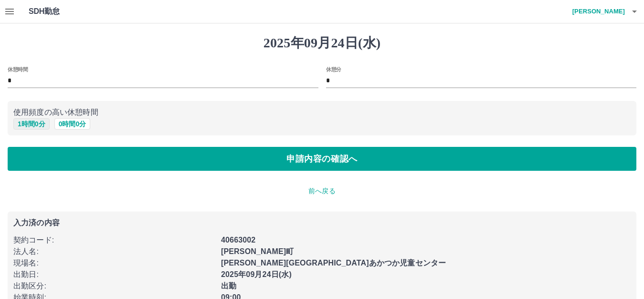 The width and height of the screenshot is (644, 299). What do you see at coordinates (114, 286) in the screenshot?
I see `p: 出勤区分 :` at bounding box center [114, 286].